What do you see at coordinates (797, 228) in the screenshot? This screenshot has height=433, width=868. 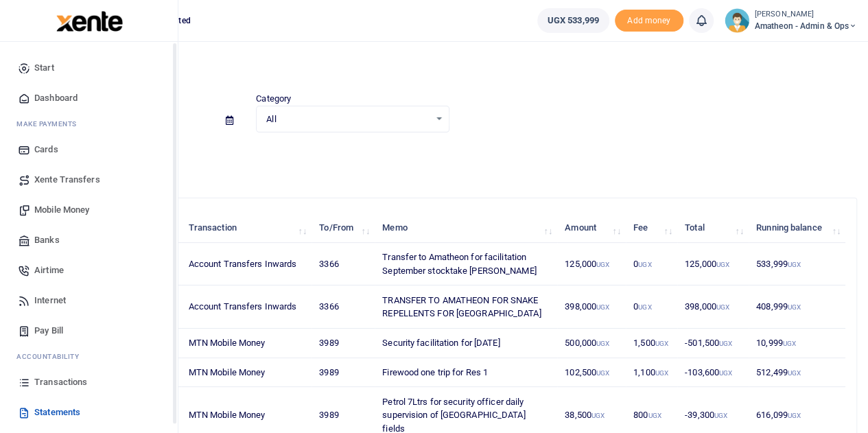 I see `th: Running balance: activate to sort column ascending` at bounding box center [797, 228].